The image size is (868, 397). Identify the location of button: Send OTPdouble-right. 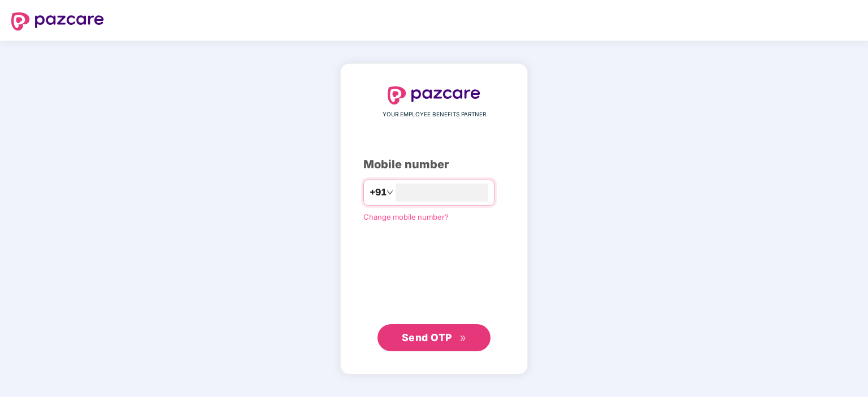
(434, 338).